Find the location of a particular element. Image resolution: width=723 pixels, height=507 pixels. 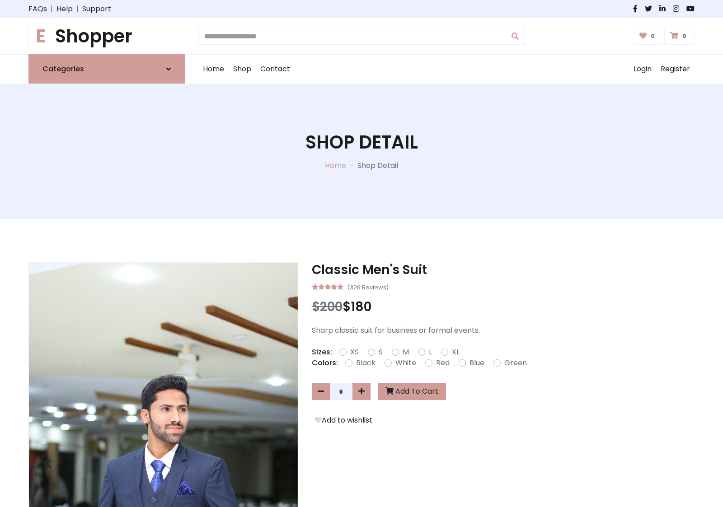

span: $200 is located at coordinates (327, 307).